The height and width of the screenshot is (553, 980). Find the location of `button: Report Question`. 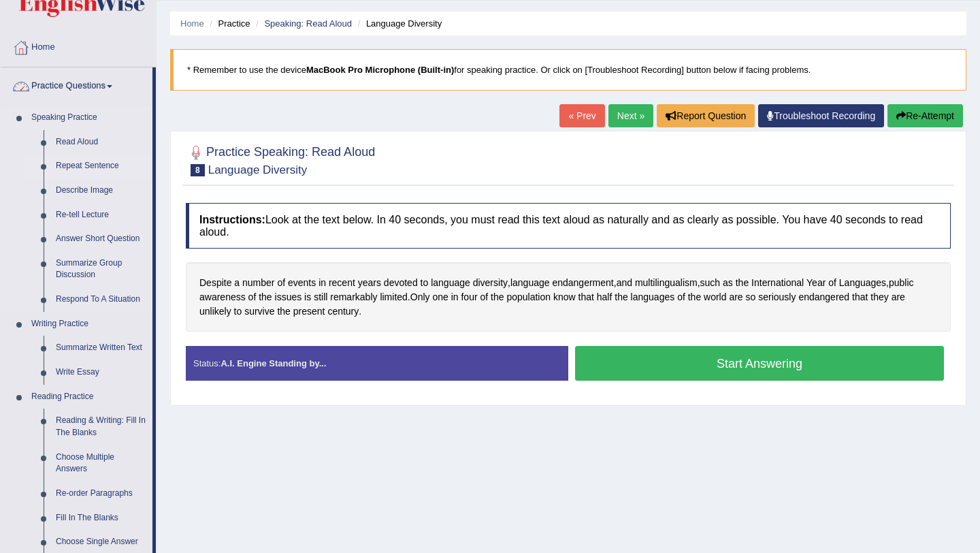

button: Report Question is located at coordinates (706, 116).